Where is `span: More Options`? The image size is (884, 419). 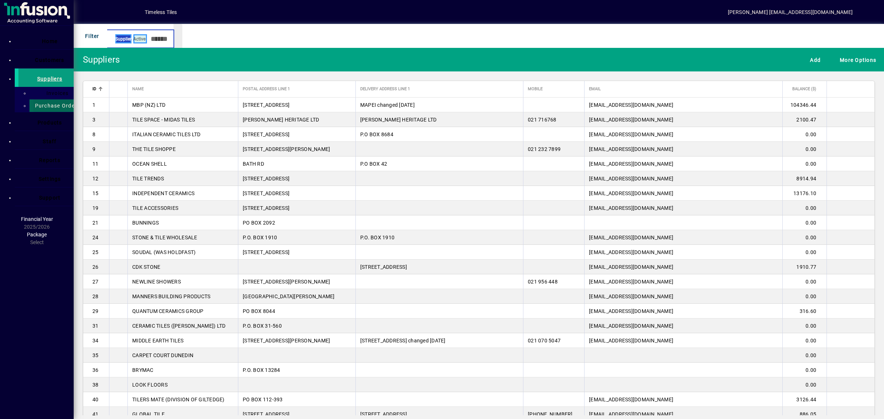 span: More Options is located at coordinates (856, 60).